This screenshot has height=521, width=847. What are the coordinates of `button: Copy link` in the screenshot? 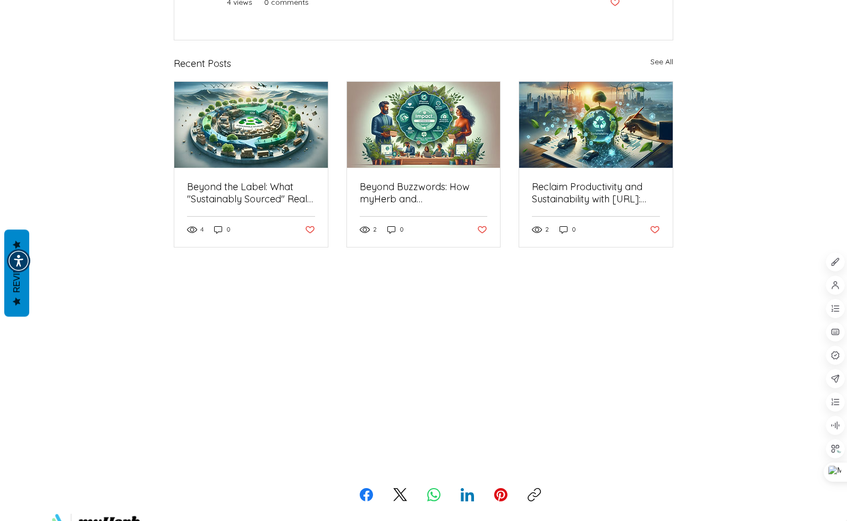 It's located at (534, 495).